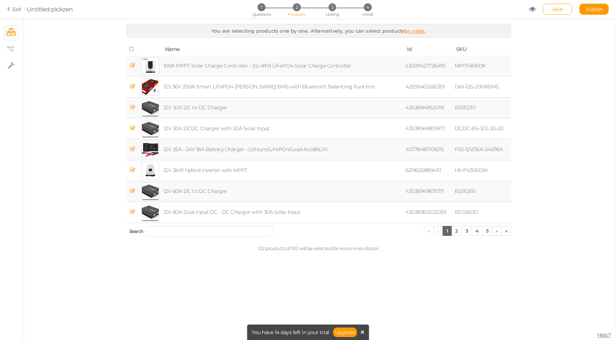 This screenshot has width=616, height=340. Describe the element at coordinates (428, 107) in the screenshot. I see `td: 43038948524191` at that location.